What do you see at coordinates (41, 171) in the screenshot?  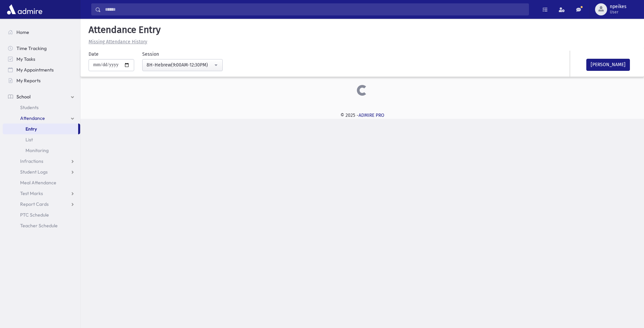 I see `a: Student Logs` at bounding box center [41, 171].